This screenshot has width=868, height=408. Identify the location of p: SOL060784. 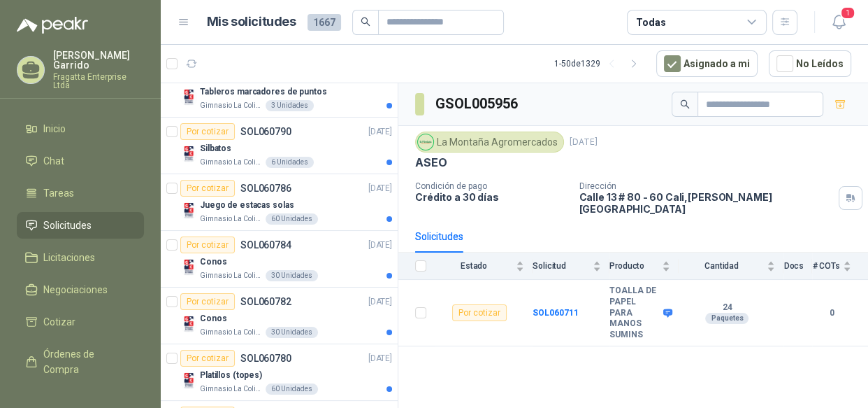
(266, 245).